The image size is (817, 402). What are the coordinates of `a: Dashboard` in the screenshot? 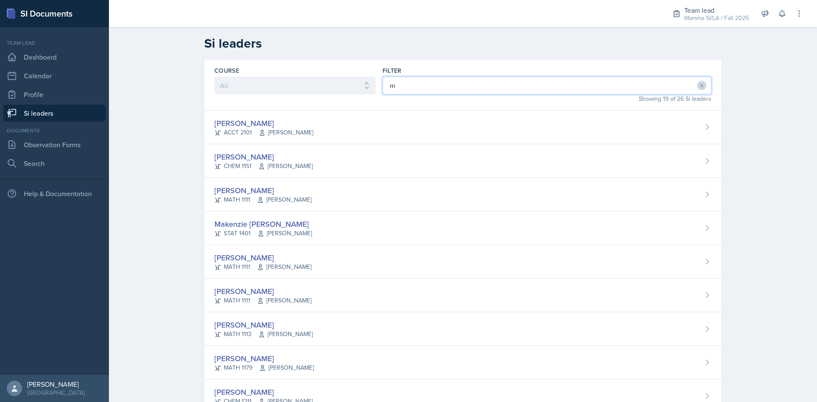 It's located at (54, 57).